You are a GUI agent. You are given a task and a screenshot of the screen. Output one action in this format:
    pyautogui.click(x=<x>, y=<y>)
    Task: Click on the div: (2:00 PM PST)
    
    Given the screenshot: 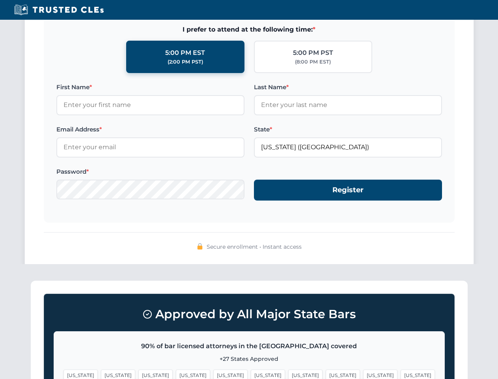 What is the action you would take?
    pyautogui.click(x=185, y=62)
    